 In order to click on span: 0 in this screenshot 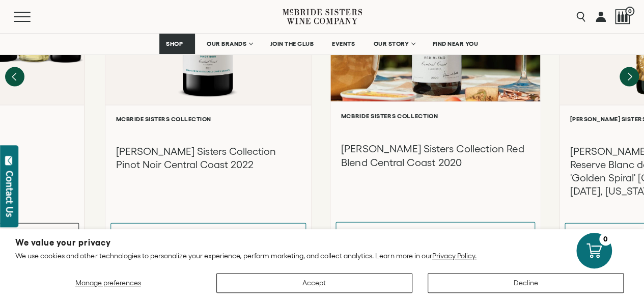, I will do `click(630, 11)`.